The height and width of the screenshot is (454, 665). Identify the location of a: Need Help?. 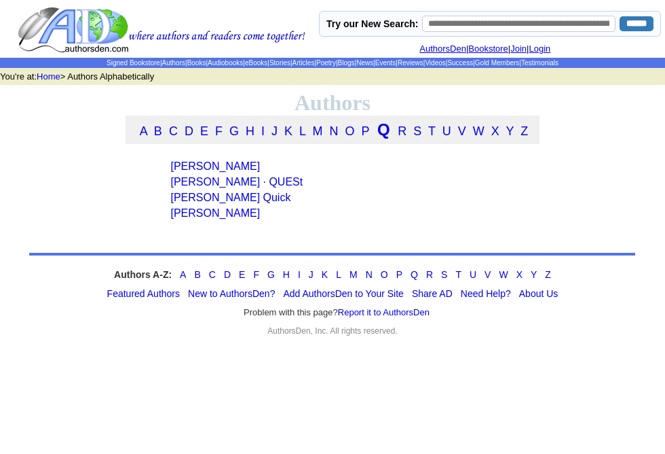
(486, 293).